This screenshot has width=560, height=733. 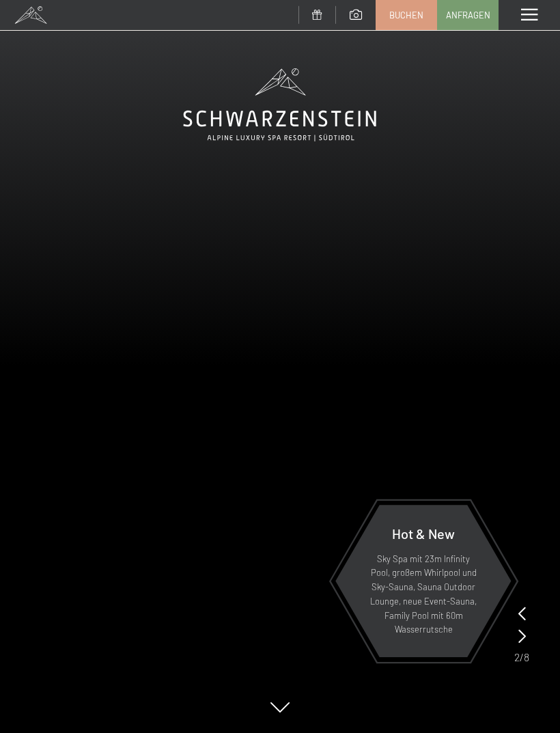 I want to click on span: 2, so click(x=516, y=657).